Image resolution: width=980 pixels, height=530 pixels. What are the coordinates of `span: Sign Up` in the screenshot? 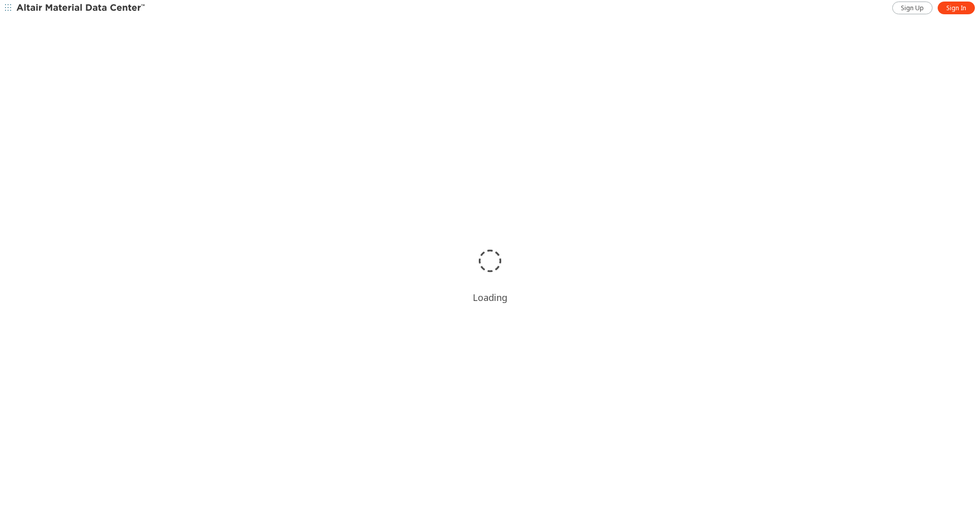 It's located at (912, 8).